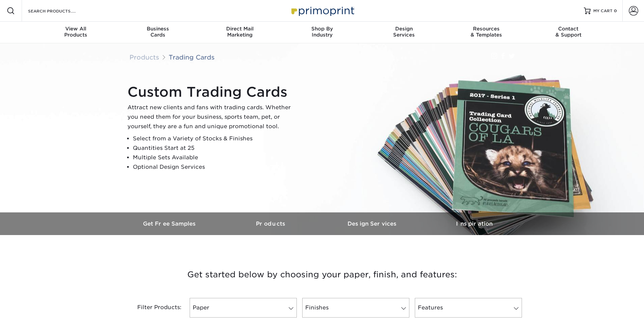 This screenshot has width=644, height=324. Describe the element at coordinates (170, 223) in the screenshot. I see `h3: Get Free Samples` at that location.